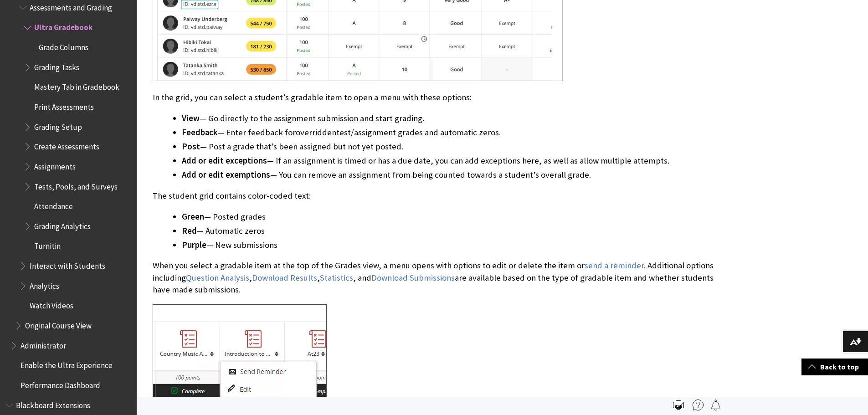  I want to click on span: Assignments, so click(54, 165).